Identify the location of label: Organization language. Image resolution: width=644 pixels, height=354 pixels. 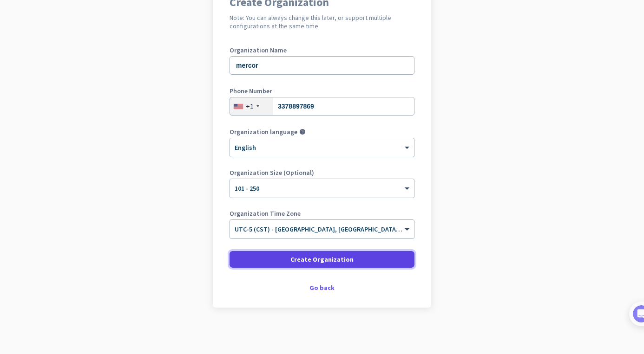
(263, 132).